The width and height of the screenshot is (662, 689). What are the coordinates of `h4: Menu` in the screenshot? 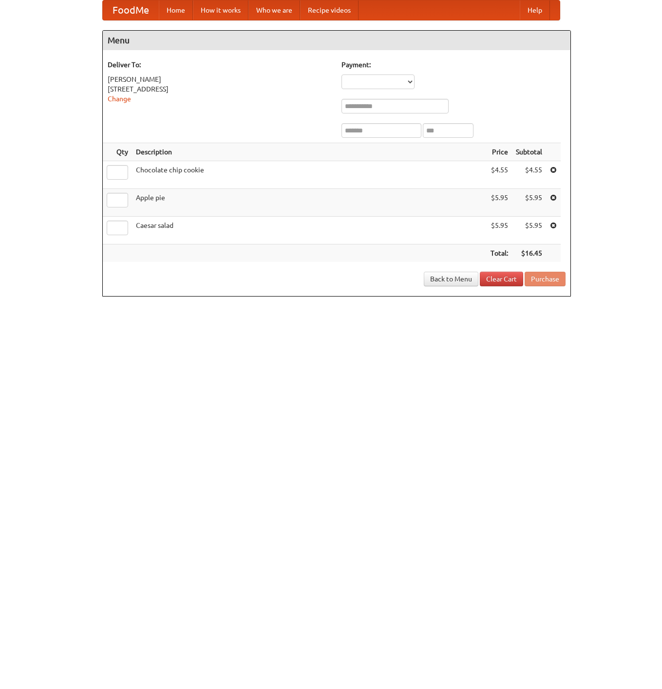 It's located at (337, 40).